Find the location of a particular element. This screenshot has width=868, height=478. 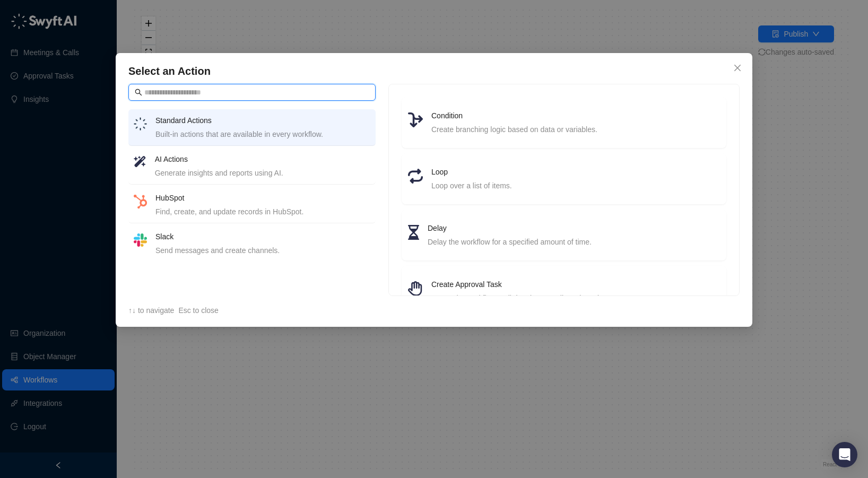

div: Open Intercom Messenger is located at coordinates (844, 454).